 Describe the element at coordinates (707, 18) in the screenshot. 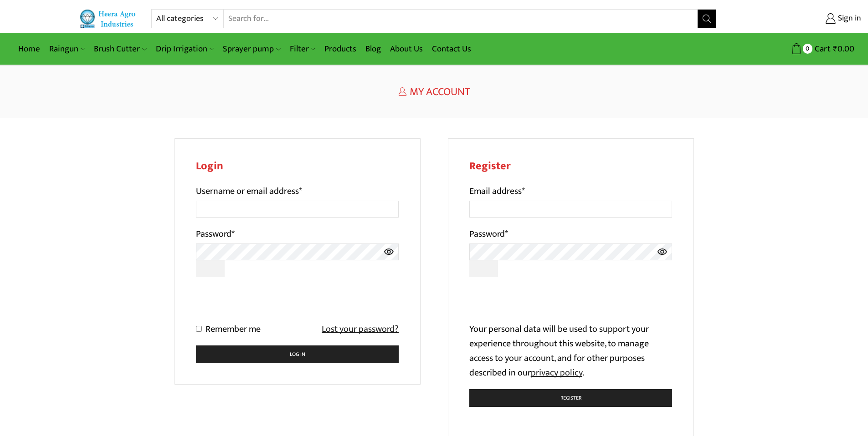

I see `button: Search button` at that location.